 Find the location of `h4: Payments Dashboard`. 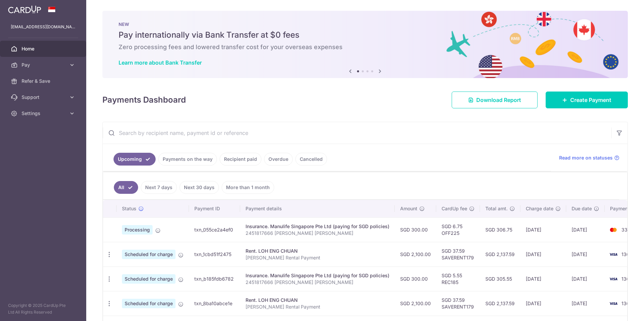

h4: Payments Dashboard is located at coordinates (144, 100).